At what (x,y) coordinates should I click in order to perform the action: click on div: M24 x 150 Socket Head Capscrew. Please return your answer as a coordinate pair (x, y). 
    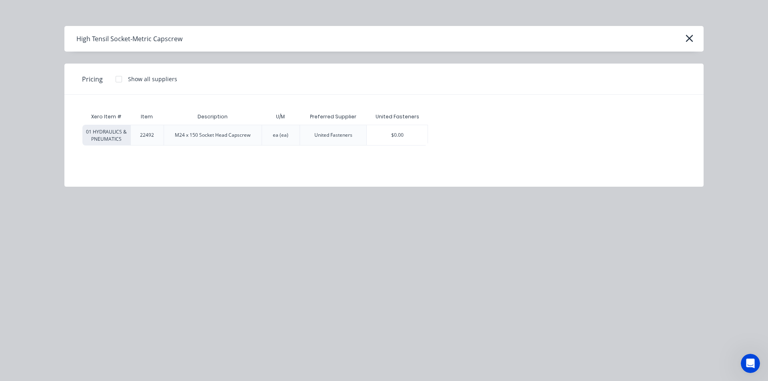
    Looking at the image, I should click on (212, 135).